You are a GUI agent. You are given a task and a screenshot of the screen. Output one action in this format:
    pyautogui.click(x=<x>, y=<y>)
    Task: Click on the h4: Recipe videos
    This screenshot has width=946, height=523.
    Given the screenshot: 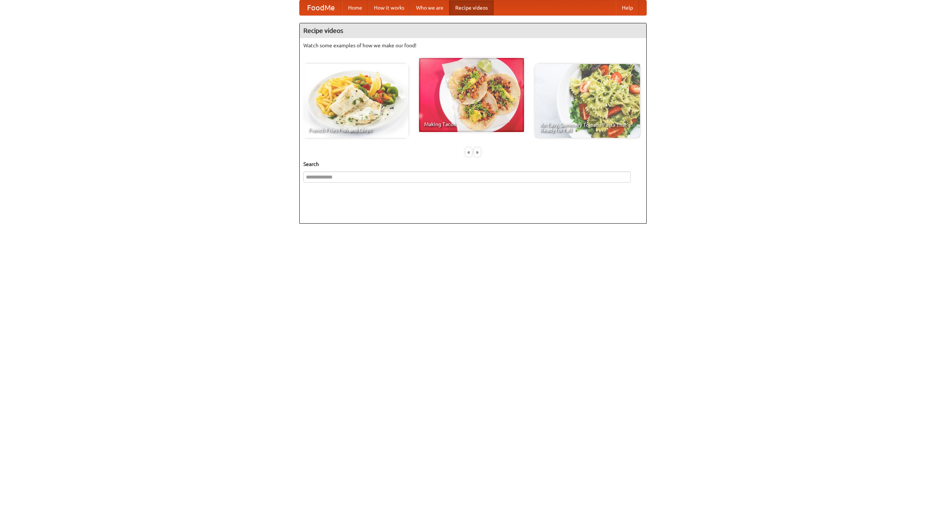 What is the action you would take?
    pyautogui.click(x=473, y=31)
    